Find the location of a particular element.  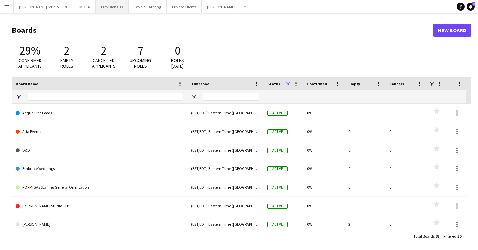

span: 3 is located at coordinates (474, 4).